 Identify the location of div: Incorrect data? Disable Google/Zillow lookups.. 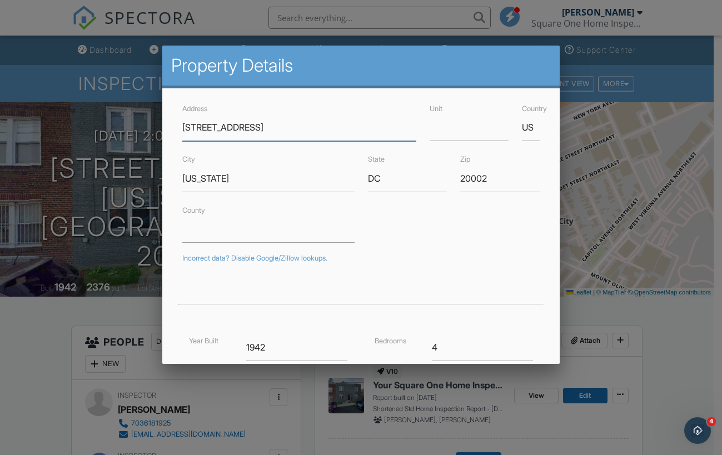
(361, 258).